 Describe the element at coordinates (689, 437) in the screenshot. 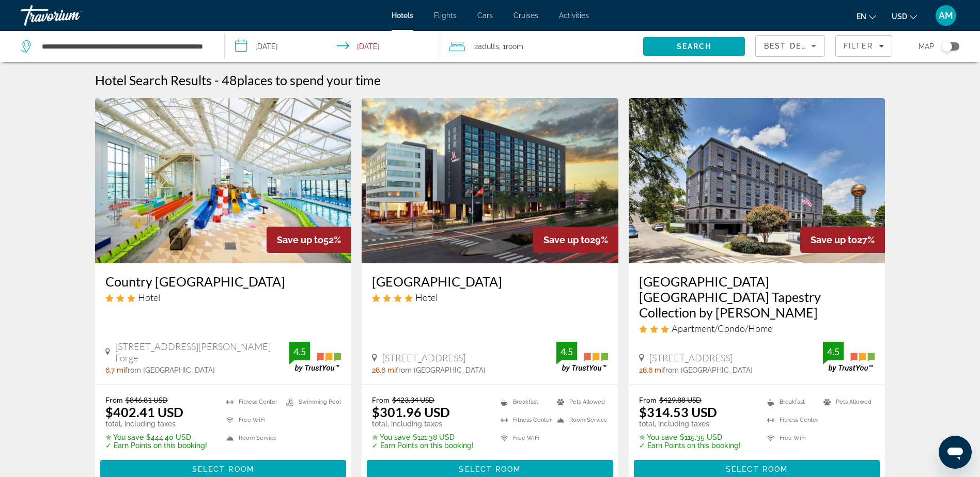

I see `p: $115.35 USD` at that location.